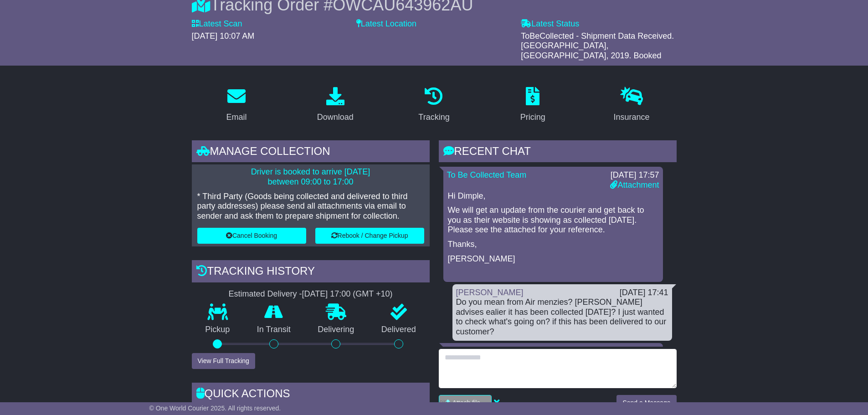 This screenshot has width=868, height=415. Describe the element at coordinates (646, 403) in the screenshot. I see `button: Send a Message` at that location.